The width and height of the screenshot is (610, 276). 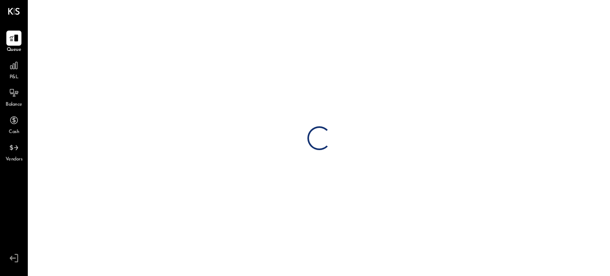 I want to click on span: Balance, so click(x=14, y=105).